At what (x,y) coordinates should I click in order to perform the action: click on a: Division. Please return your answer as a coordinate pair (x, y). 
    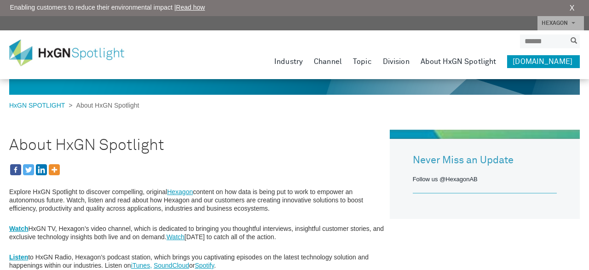
    Looking at the image, I should click on (396, 62).